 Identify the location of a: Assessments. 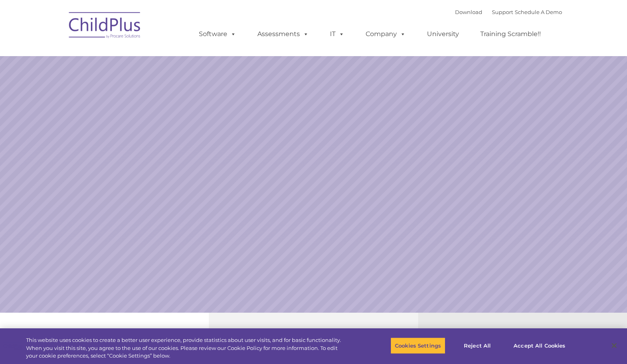
(283, 34).